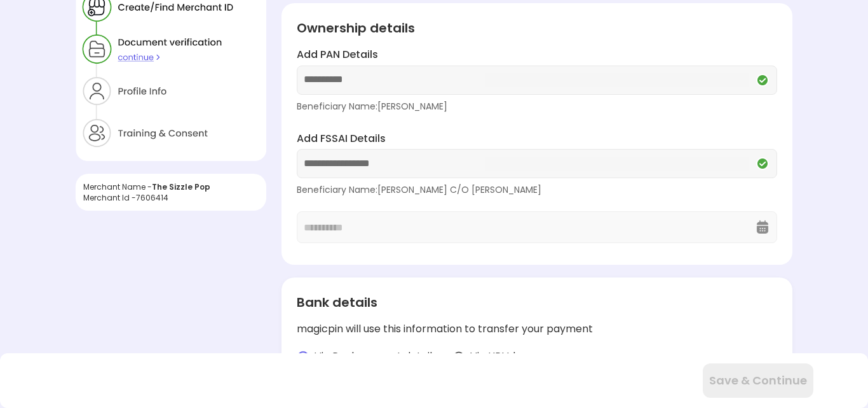 The width and height of the screenshot is (868, 408). I want to click on div: Merchant Name -, so click(171, 187).